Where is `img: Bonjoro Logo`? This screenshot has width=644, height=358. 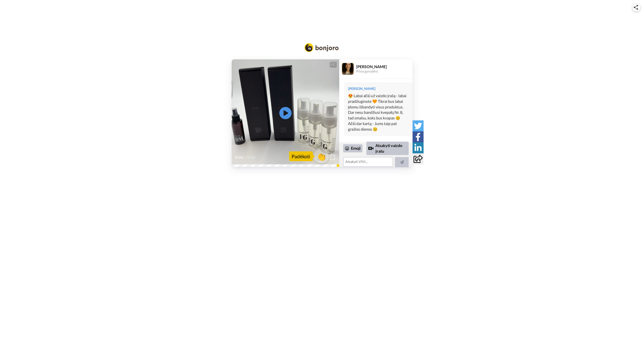
img: Bonjoro Logo is located at coordinates (322, 48).